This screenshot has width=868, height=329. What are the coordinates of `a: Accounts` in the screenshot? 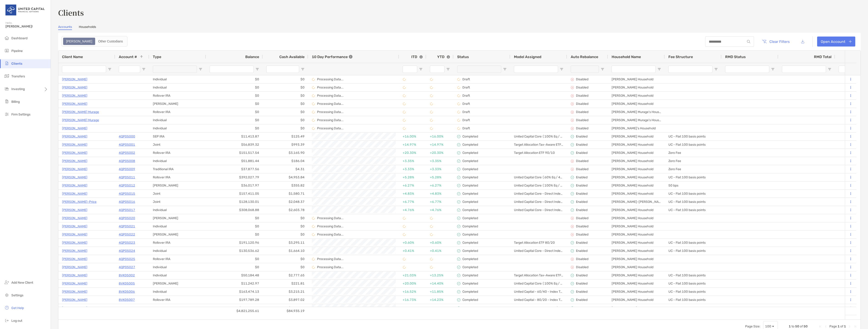 It's located at (65, 28).